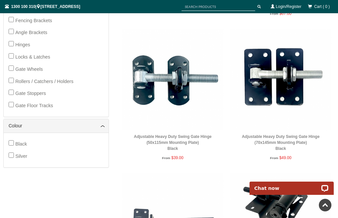  Describe the element at coordinates (29, 69) in the screenshot. I see `span: Gate Wheels` at that location.